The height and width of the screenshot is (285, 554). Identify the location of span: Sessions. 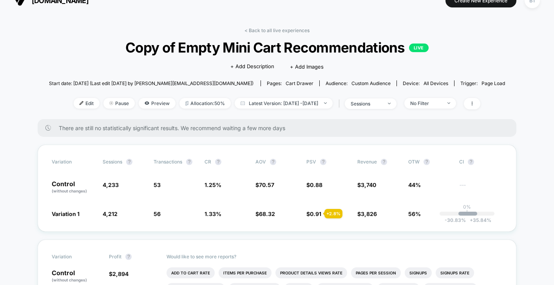
(113, 162).